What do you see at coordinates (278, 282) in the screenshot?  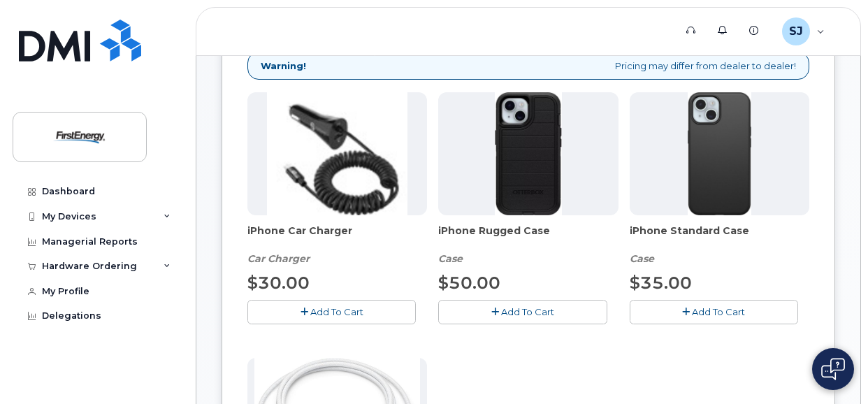 I see `span: $30.00` at bounding box center [278, 282].